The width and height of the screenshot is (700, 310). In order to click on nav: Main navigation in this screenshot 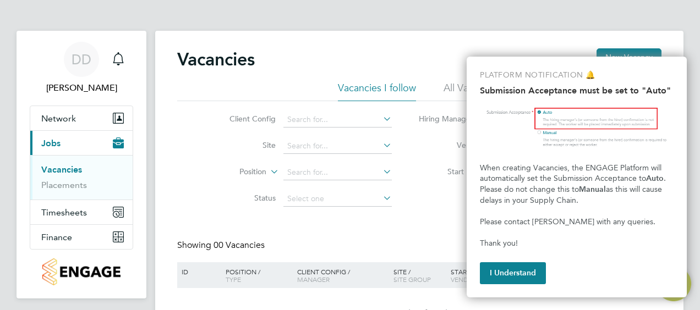, I will do `click(81, 164)`.